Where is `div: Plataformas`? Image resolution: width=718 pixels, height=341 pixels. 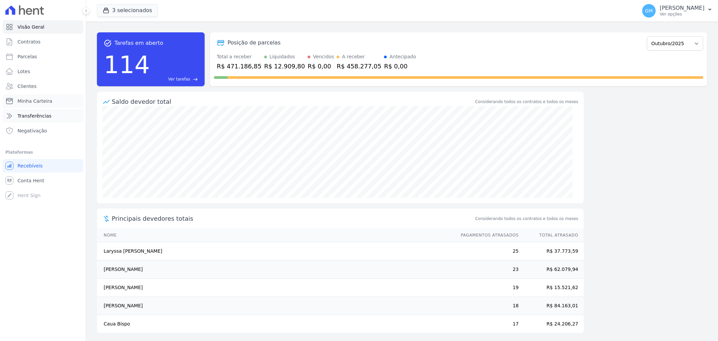 div: Plataformas is located at coordinates (43, 152).